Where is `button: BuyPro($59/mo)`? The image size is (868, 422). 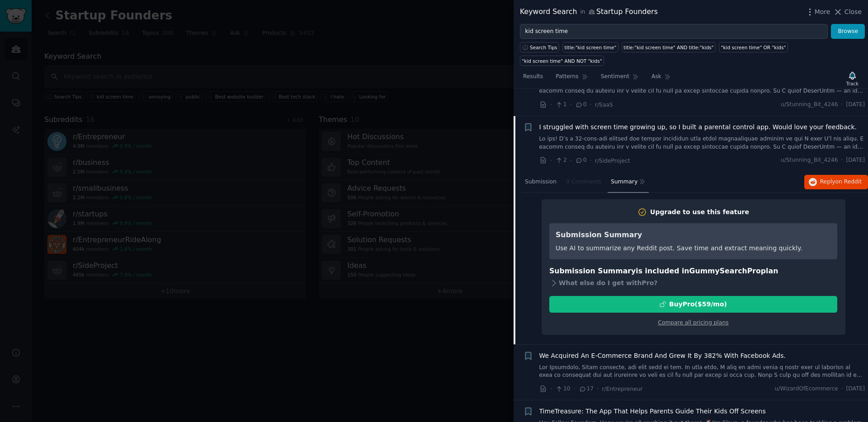 button: BuyPro($59/mo) is located at coordinates (693, 304).